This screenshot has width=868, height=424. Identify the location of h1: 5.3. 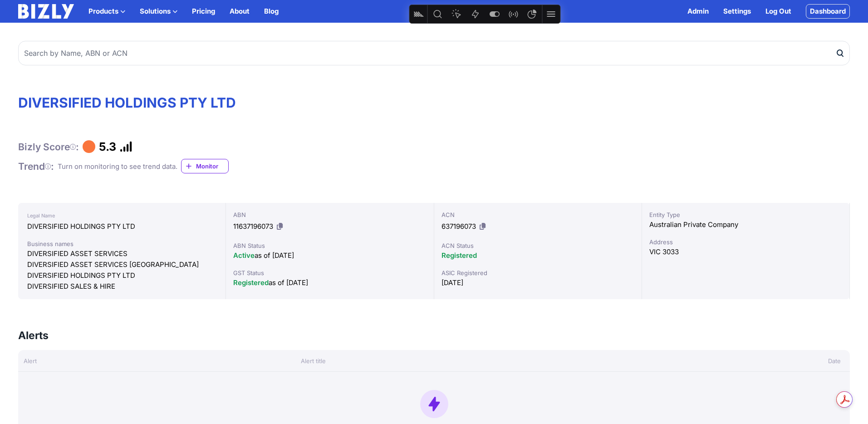
(108, 147).